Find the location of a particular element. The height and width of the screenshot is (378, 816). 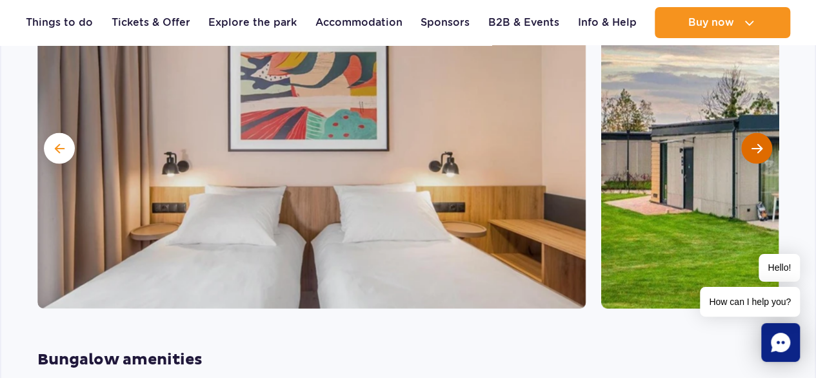

a: Things to do is located at coordinates (59, 23).